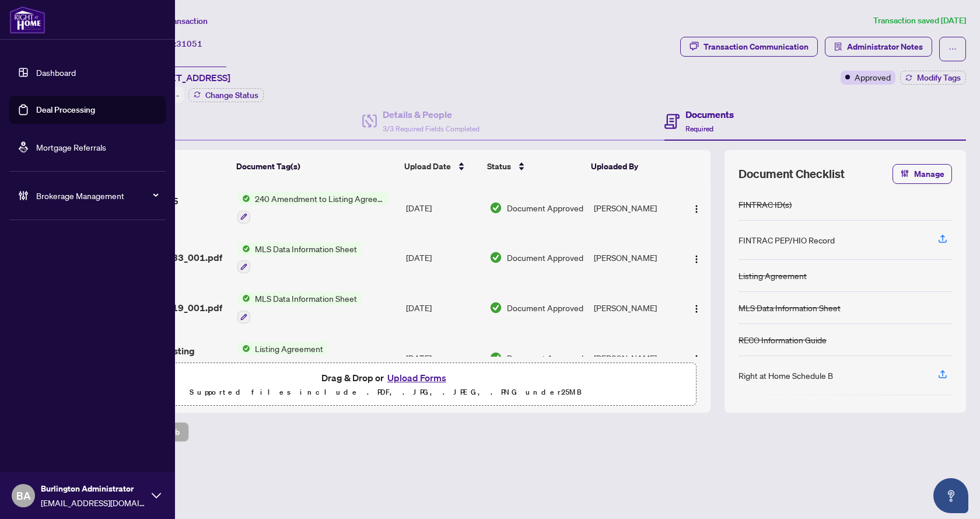 The width and height of the screenshot is (980, 519). I want to click on span: 240 Amendment to Listing Agreement - Authority to Offer for Sale Price Change/Extension/Amendment(s), so click(319, 199).